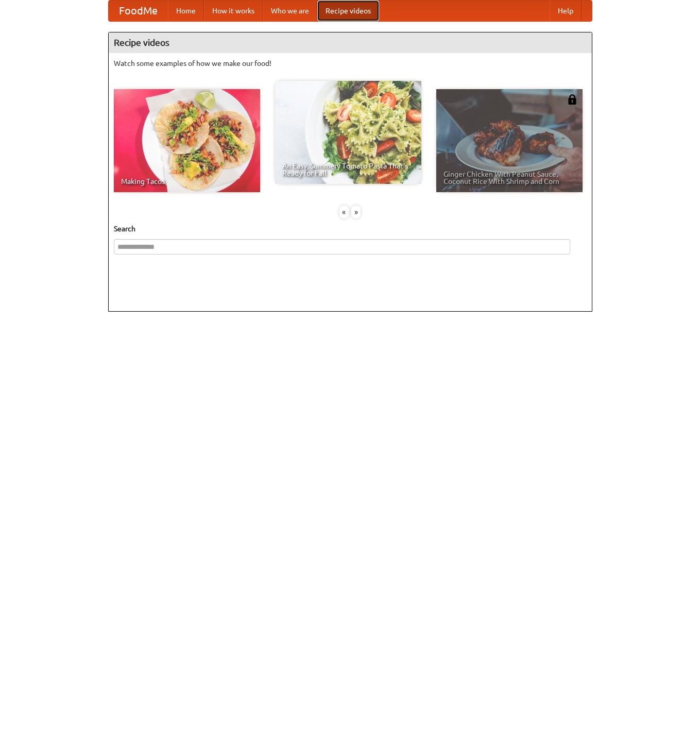 Image resolution: width=700 pixels, height=729 pixels. I want to click on a: Help, so click(566, 11).